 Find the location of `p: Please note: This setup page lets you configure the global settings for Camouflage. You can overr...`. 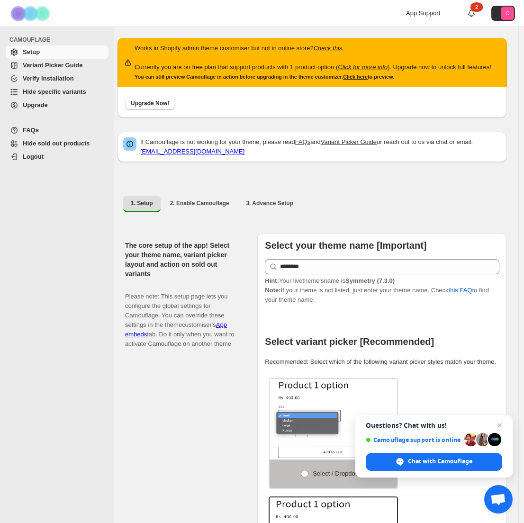

p: Please note: This setup page lets you configure the global settings for Camouflage. You can overr... is located at coordinates (183, 315).